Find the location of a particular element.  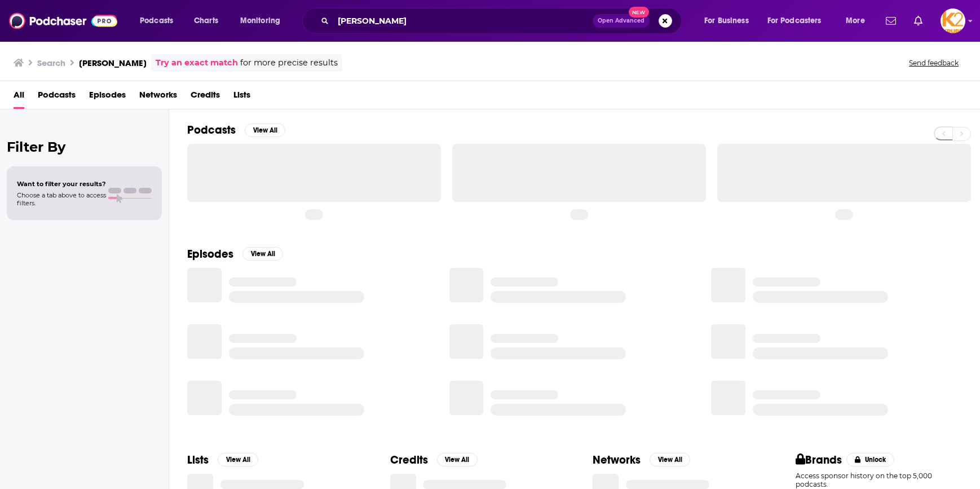

span: Networks is located at coordinates (158, 97).